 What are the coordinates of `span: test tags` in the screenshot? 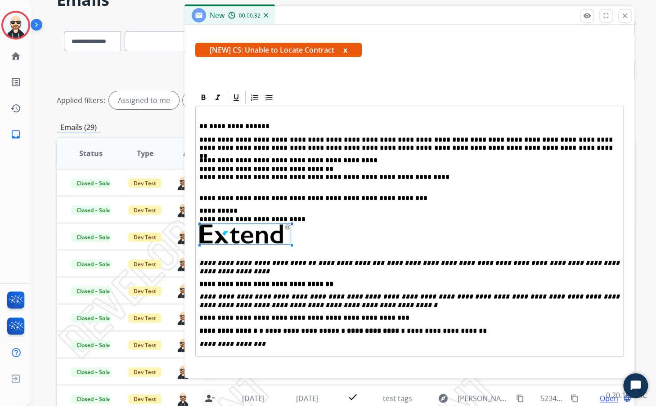 It's located at (397, 399).